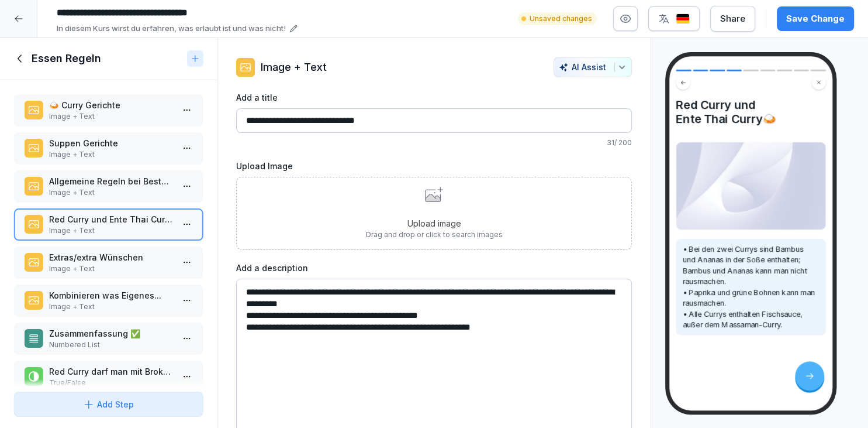  What do you see at coordinates (108, 110) in the screenshot?
I see `div: 🍛 Curry GerichteImage + Text` at bounding box center [108, 110].